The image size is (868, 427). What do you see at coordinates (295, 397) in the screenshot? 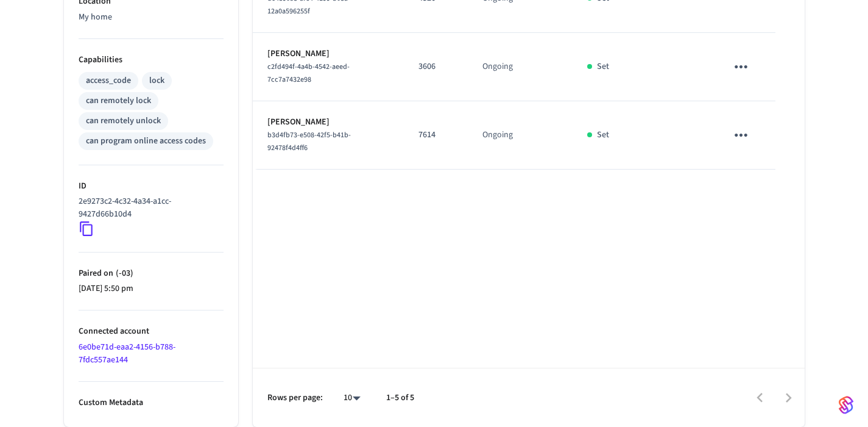
I see `p: Rows per page:` at bounding box center [295, 397].